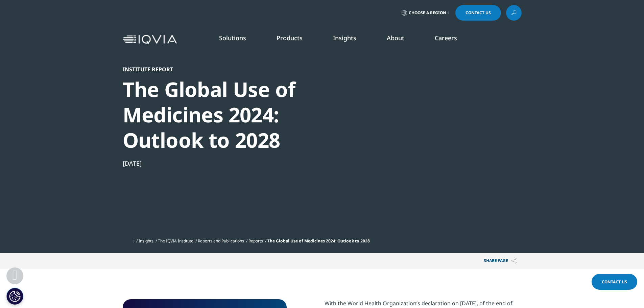 This screenshot has height=308, width=644. I want to click on img: Share PAGE, so click(514, 261).